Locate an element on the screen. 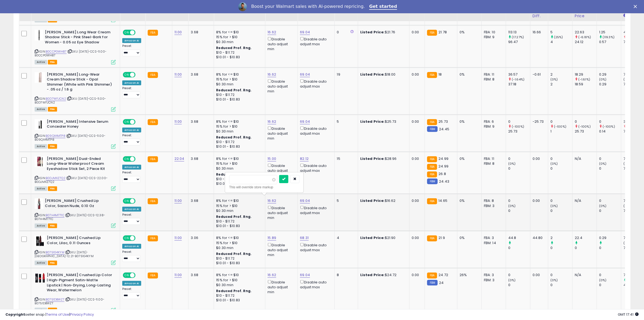 The height and width of the screenshot is (320, 644). a: 15.00 is located at coordinates (272, 159).